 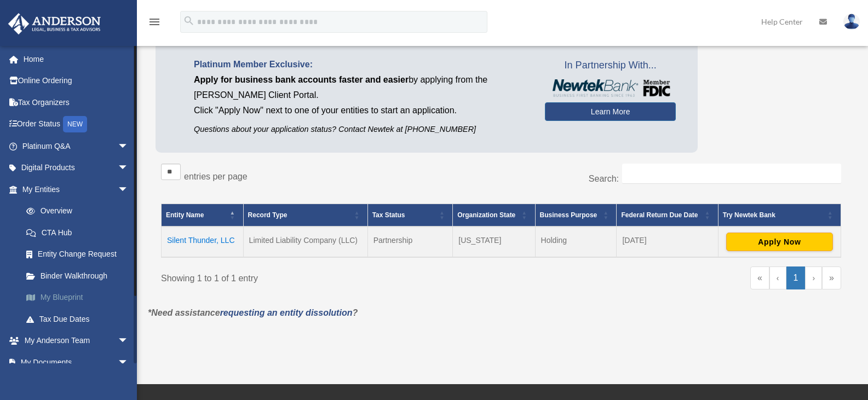 I want to click on a: Previous, so click(x=778, y=278).